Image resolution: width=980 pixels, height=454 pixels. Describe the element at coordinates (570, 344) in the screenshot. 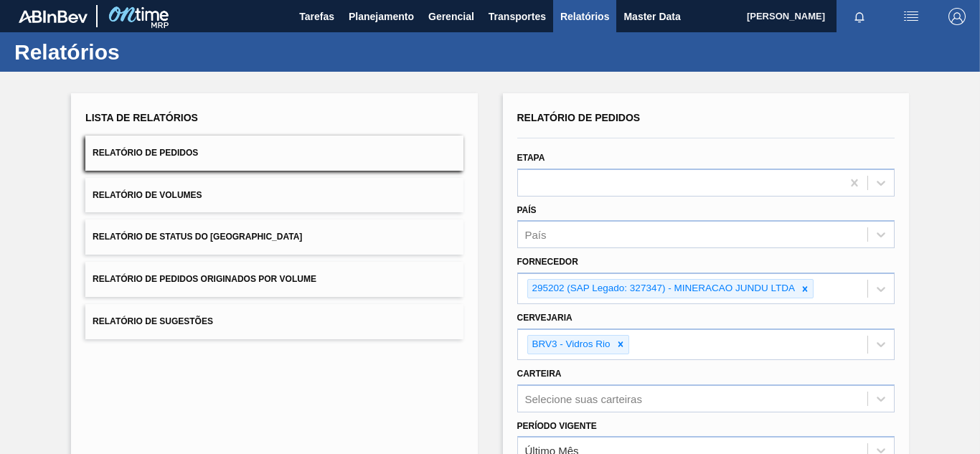

I see `div: BRV3 - Vidros Rio` at that location.